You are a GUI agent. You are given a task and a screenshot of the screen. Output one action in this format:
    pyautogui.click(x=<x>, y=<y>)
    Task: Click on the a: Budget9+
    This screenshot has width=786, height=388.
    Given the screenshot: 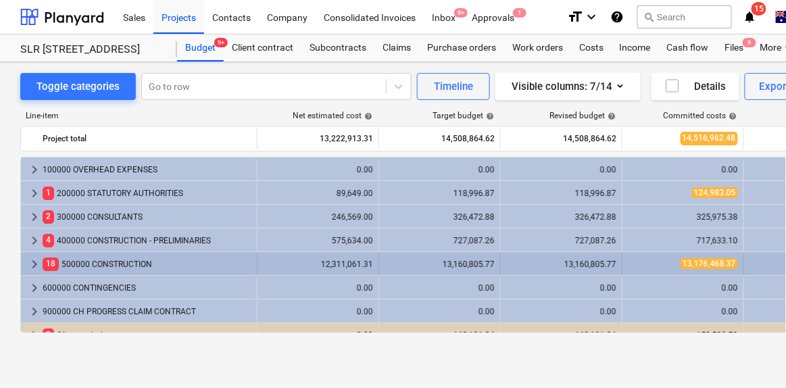 What is the action you would take?
    pyautogui.click(x=200, y=48)
    